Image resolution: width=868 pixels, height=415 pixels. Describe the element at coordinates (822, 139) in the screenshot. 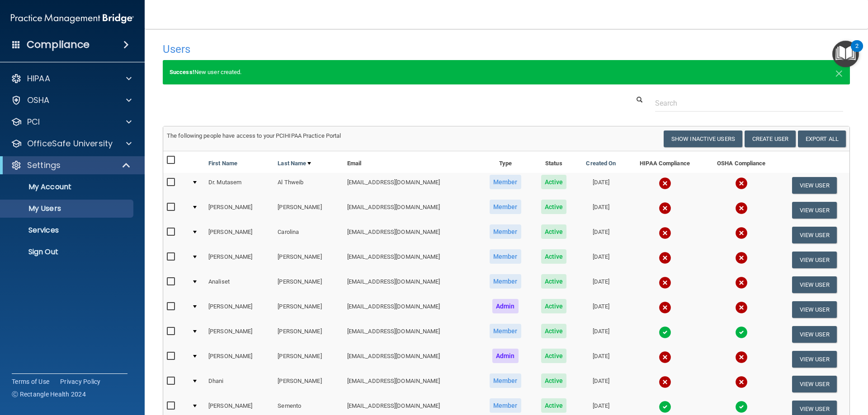

I see `a: Export All` at that location.